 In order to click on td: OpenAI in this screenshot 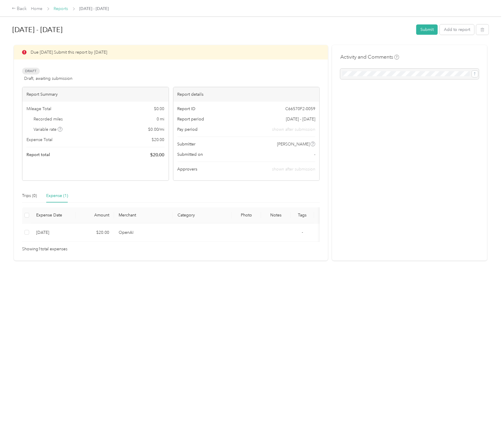, I will do `click(143, 233)`.